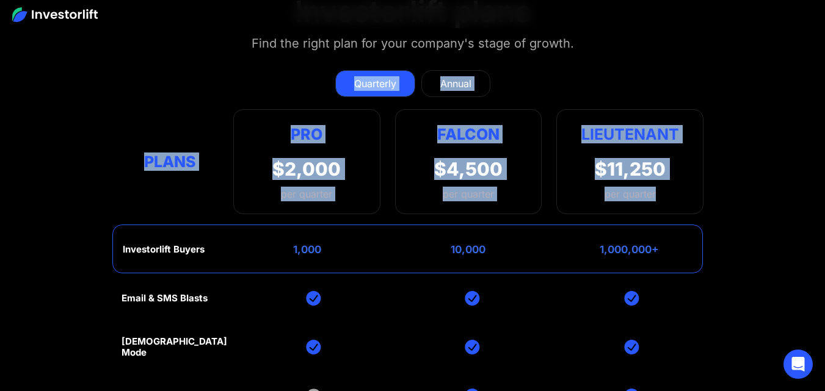  What do you see at coordinates (306, 169) in the screenshot?
I see `div: $2,000` at bounding box center [306, 169].